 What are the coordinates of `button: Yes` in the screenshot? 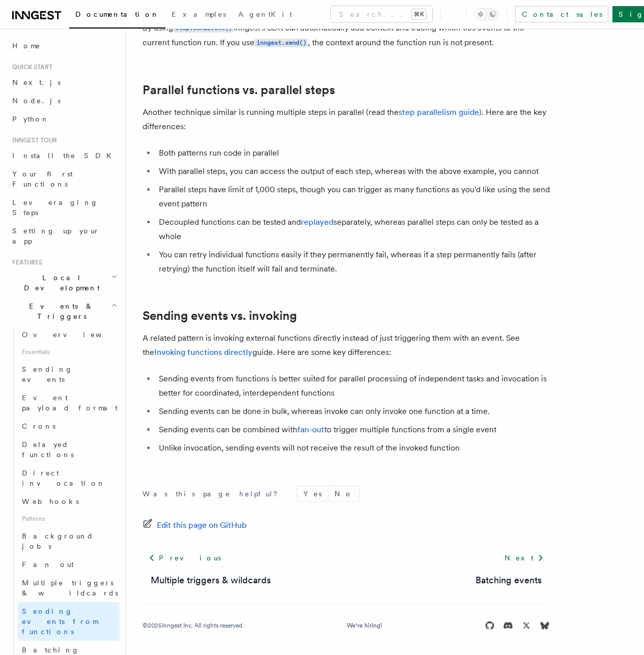 It's located at (313, 494).